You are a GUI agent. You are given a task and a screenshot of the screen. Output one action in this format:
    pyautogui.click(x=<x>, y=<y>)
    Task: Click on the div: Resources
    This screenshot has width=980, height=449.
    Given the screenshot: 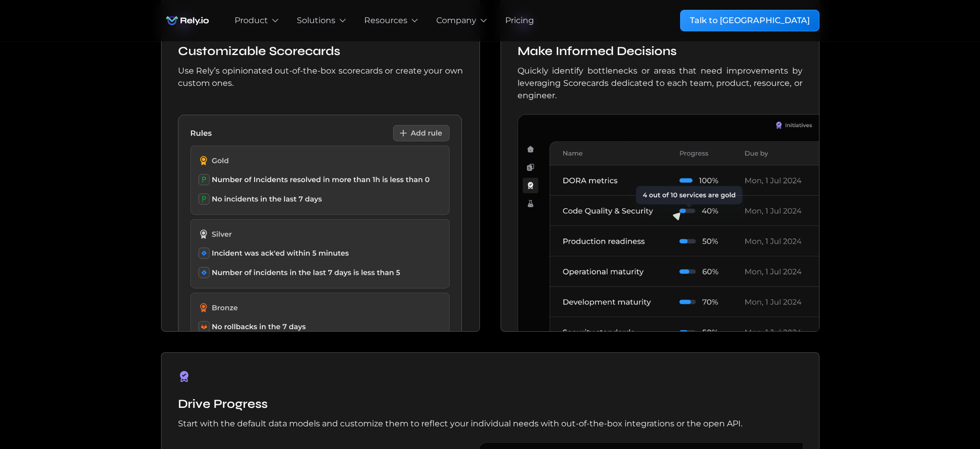 What is the action you would take?
    pyautogui.click(x=386, y=21)
    